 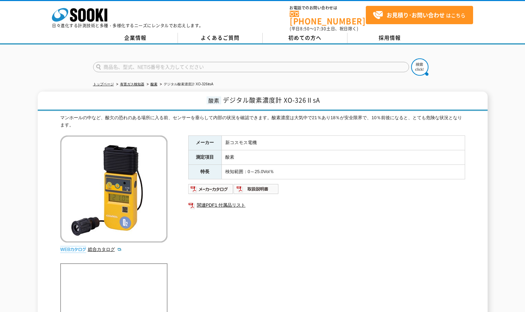 What do you see at coordinates (419, 15) in the screenshot?
I see `span: はこちら` at bounding box center [419, 15].